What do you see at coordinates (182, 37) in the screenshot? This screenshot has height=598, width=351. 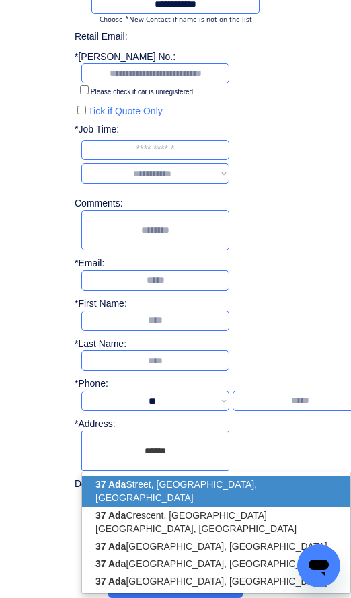 I see `div: Retail Email:` at bounding box center [182, 37].